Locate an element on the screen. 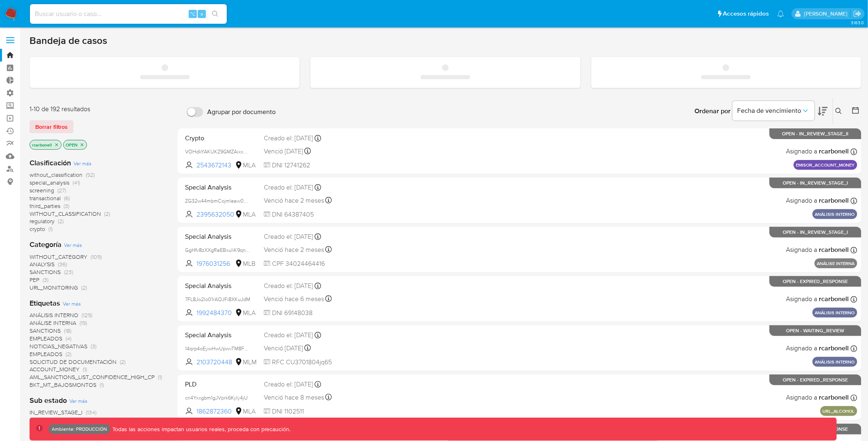 The height and width of the screenshot is (441, 868). span: s is located at coordinates (202, 13).